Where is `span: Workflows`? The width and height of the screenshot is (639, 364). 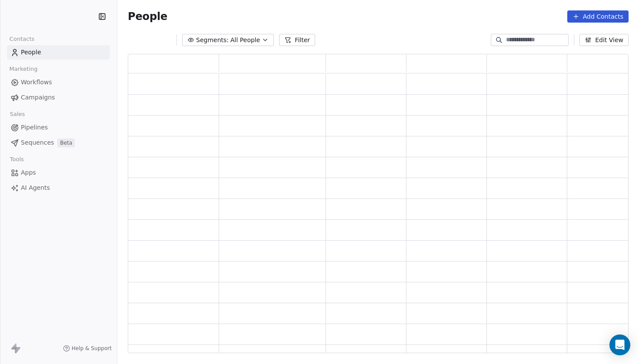 span: Workflows is located at coordinates (37, 82).